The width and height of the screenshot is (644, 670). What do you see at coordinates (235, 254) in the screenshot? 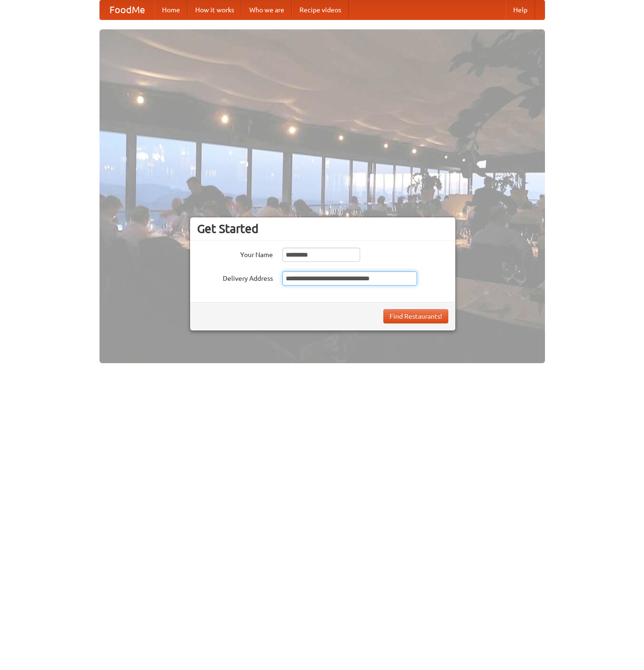
I see `label: Your Name` at bounding box center [235, 254].